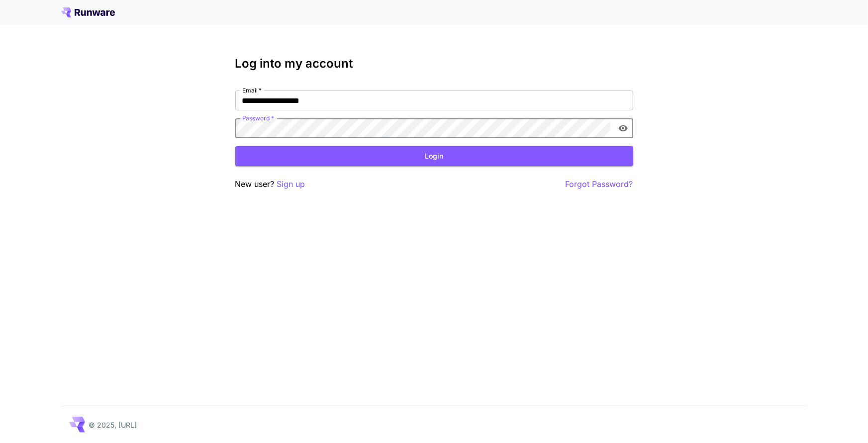 This screenshot has width=868, height=443. Describe the element at coordinates (291, 184) in the screenshot. I see `button: Sign up` at that location.